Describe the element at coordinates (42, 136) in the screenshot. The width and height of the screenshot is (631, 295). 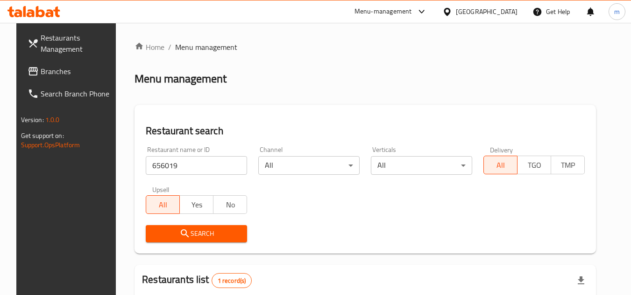
I see `span: Get support on:` at that location.